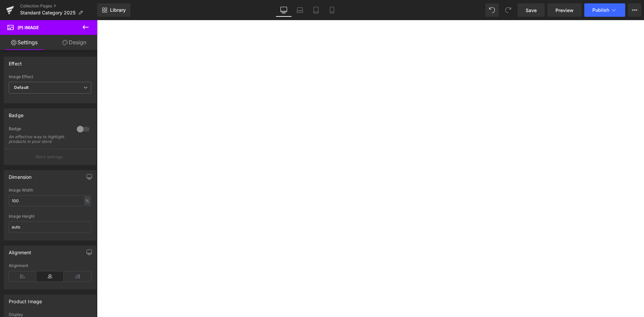 This screenshot has width=644, height=317. I want to click on span: Save, so click(531, 10).